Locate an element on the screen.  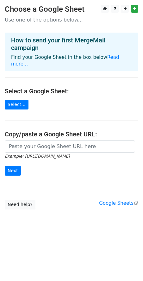
input: Paste your Google Sheet URL here is located at coordinates (70, 147).